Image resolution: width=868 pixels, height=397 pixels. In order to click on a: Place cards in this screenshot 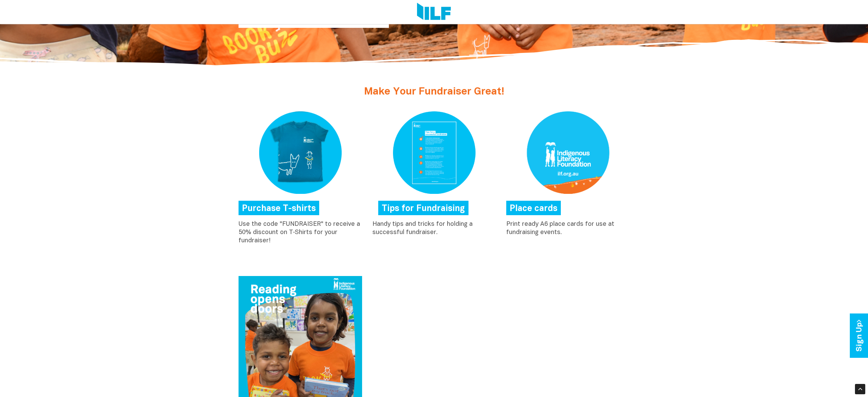, I will do `click(533, 208)`.